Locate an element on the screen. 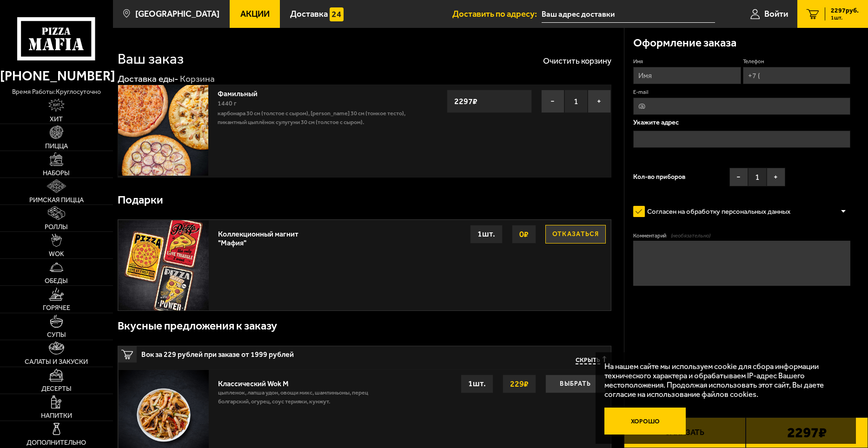 The width and height of the screenshot is (868, 448). span: (необязательно) is located at coordinates (690, 236).